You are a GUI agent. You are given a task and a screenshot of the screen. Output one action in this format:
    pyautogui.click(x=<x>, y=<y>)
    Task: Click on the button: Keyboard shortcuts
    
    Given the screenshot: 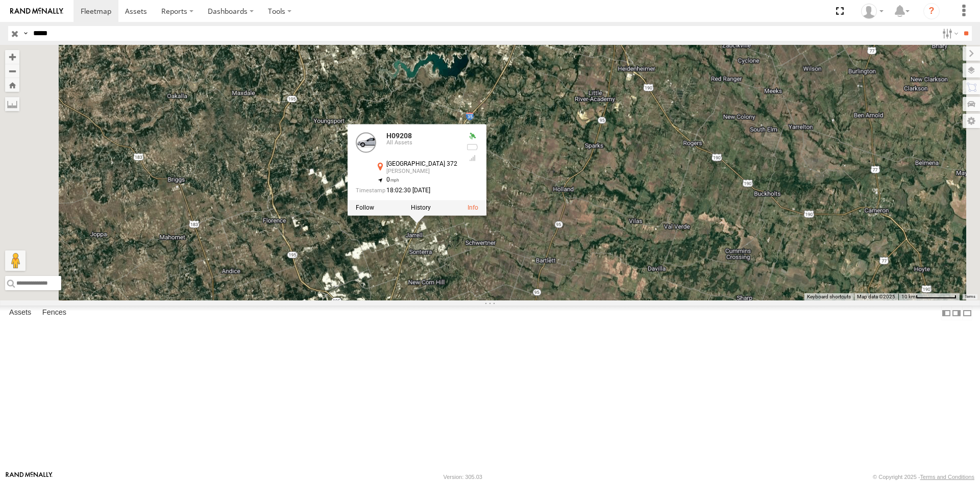 What is the action you would take?
    pyautogui.click(x=829, y=297)
    